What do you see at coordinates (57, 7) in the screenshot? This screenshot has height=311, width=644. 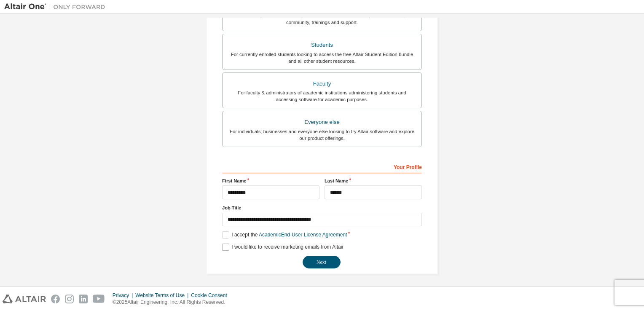 I see `img: Altair One` at bounding box center [57, 7].